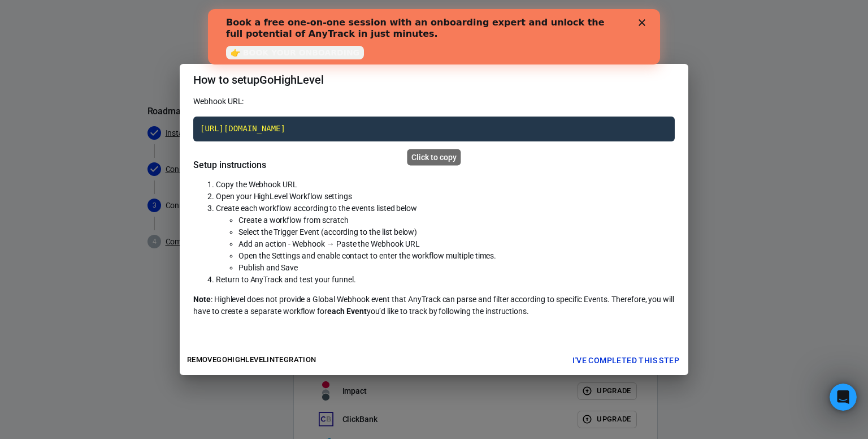 The width and height of the screenshot is (868, 439). Describe the element at coordinates (436, 14) in the screenshot. I see `div: Close` at that location.